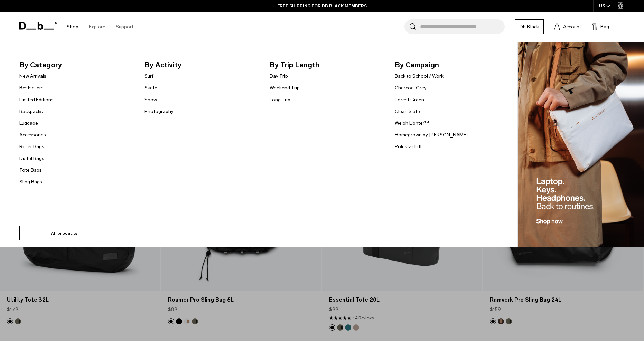 The height and width of the screenshot is (341, 644). Describe the element at coordinates (64, 233) in the screenshot. I see `a: All products` at that location.